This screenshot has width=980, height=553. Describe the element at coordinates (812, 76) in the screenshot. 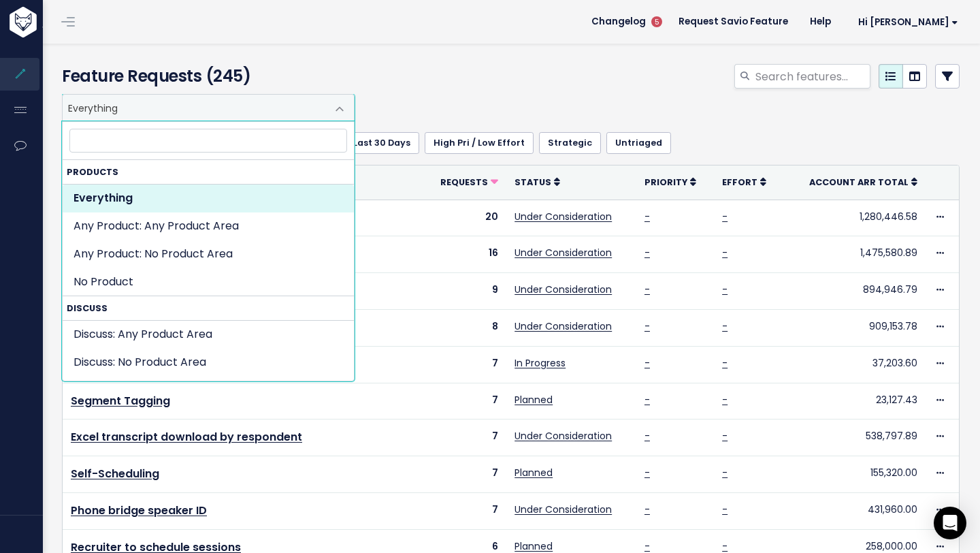

I see `input: Search features...` at that location.